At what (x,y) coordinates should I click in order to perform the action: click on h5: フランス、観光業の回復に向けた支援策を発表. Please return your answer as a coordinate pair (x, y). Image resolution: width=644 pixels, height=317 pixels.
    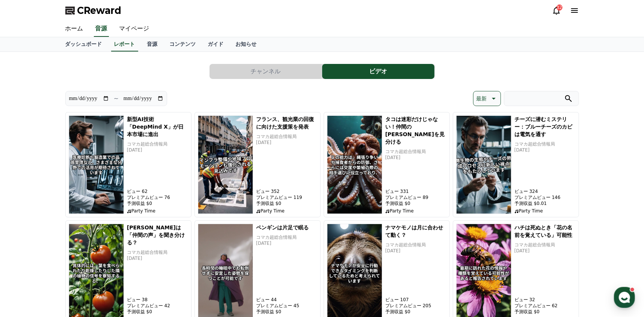
    Looking at the image, I should click on (287, 123).